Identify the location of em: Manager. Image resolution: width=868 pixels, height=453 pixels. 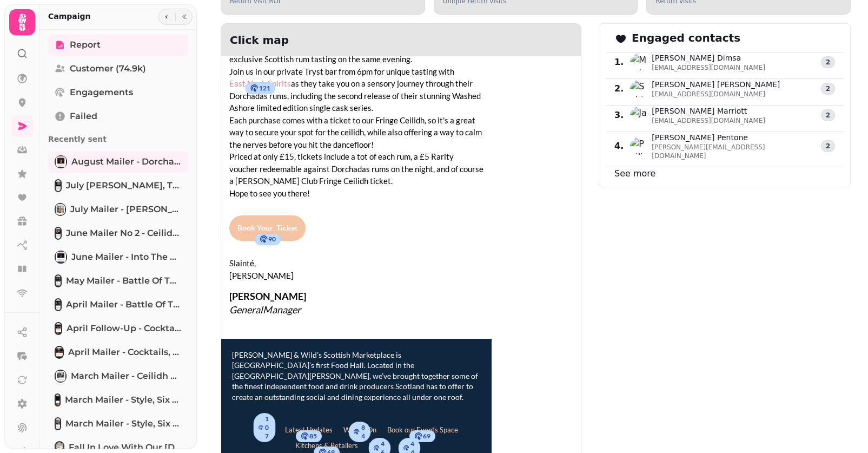
(282, 309).